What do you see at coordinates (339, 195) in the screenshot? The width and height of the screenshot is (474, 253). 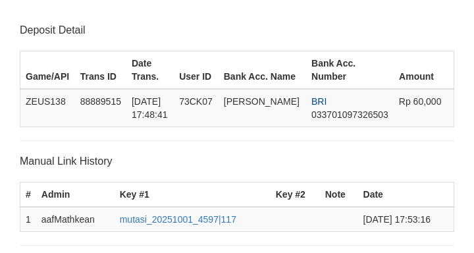 I see `th: Note` at bounding box center [339, 195].